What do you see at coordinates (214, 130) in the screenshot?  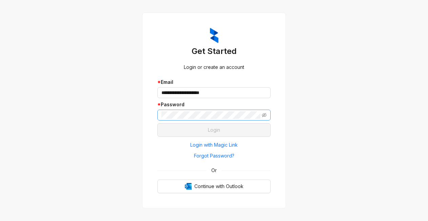 I see `button: Login` at bounding box center [214, 130].